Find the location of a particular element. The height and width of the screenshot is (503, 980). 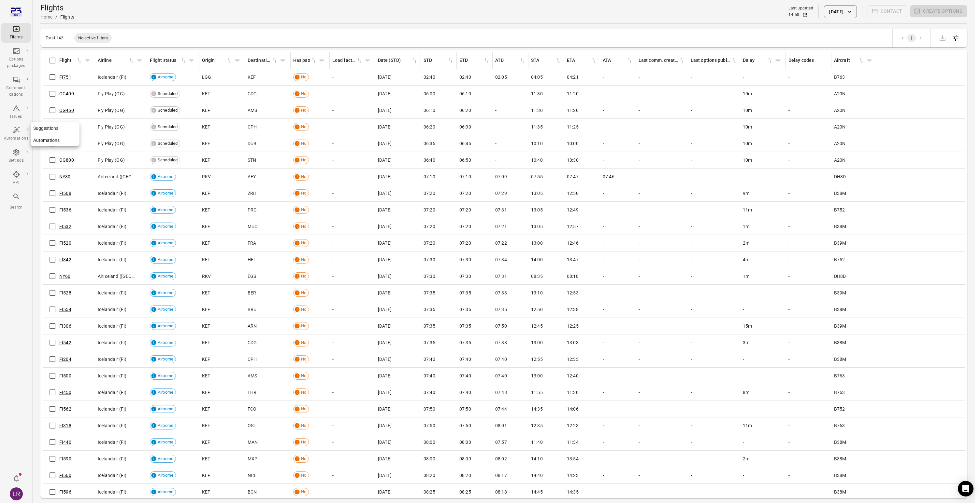

div: Destination is located at coordinates (259, 60).